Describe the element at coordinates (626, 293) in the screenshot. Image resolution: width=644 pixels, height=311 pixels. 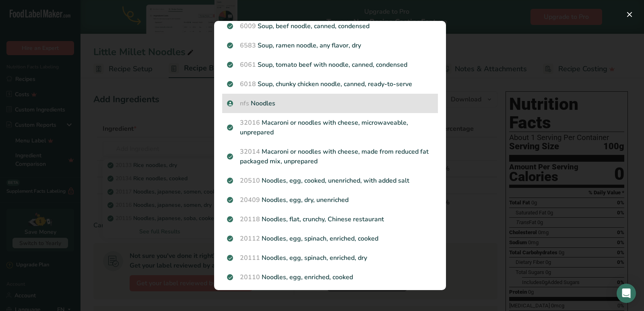
I see `div: Open Intercom Messenger` at that location.